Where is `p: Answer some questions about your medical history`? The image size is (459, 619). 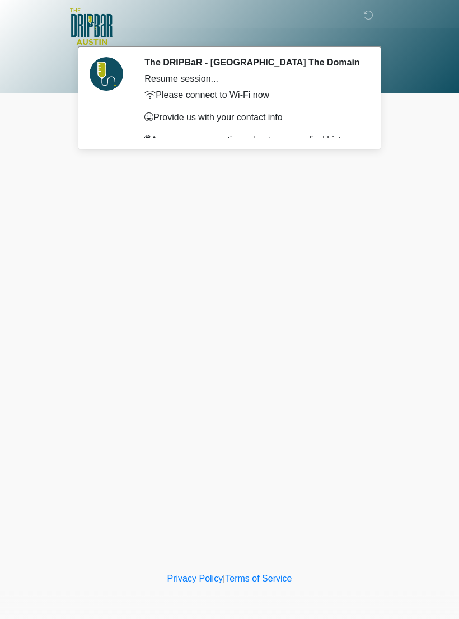
p: Answer some questions about your medical history is located at coordinates (252, 140).